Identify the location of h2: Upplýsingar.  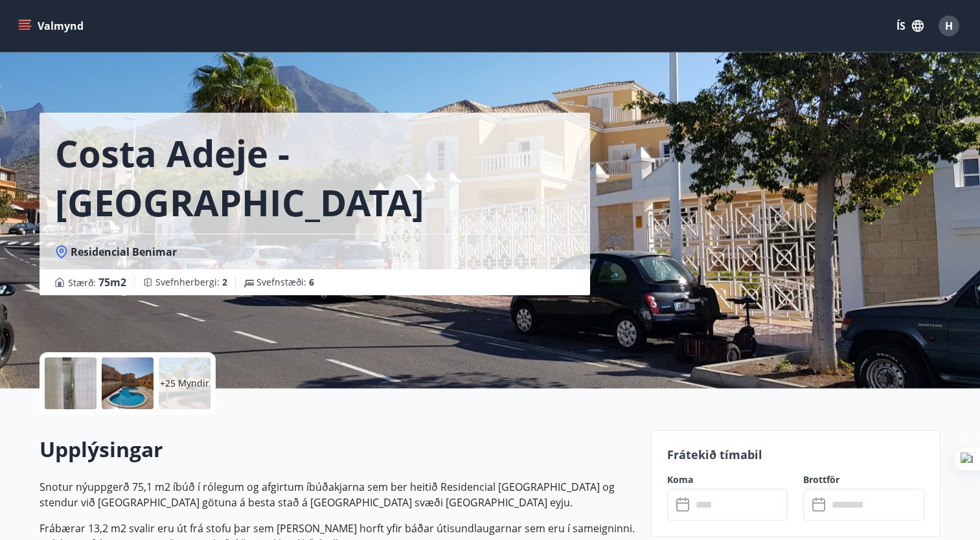
(337, 450).